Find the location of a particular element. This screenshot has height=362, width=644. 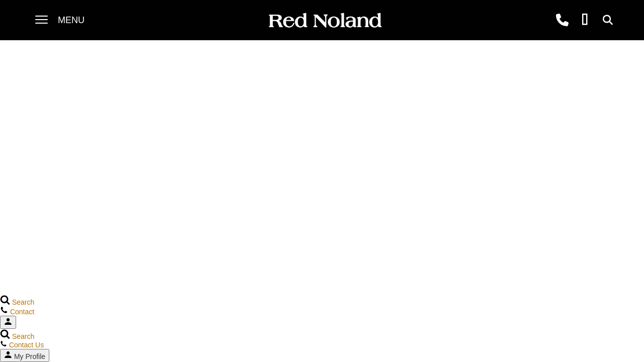

span: Contact Us is located at coordinates (26, 345).